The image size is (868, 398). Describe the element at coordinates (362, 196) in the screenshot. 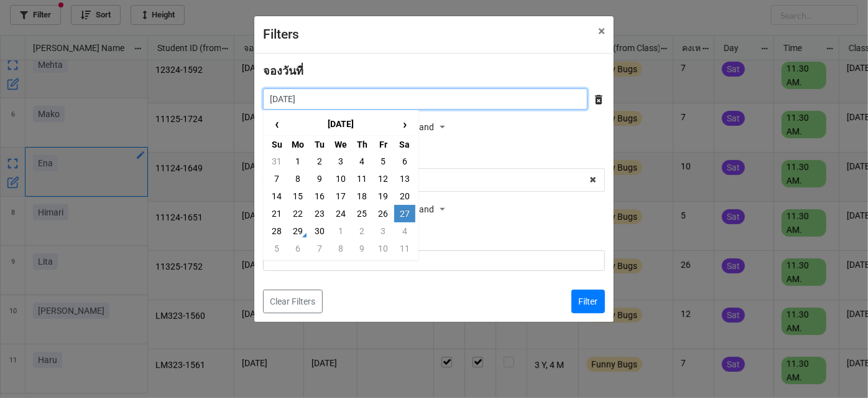

I see `td: 18` at that location.